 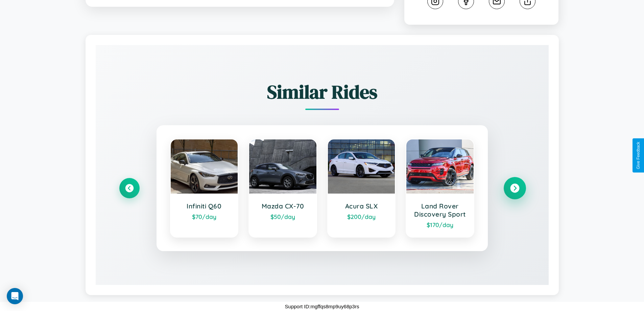 What do you see at coordinates (322, 92) in the screenshot?
I see `h2: Similar Rides` at bounding box center [322, 92].